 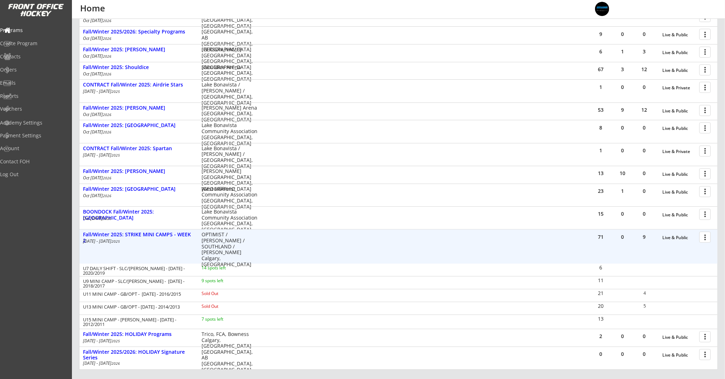 I want to click on div: 12, so click(x=644, y=110).